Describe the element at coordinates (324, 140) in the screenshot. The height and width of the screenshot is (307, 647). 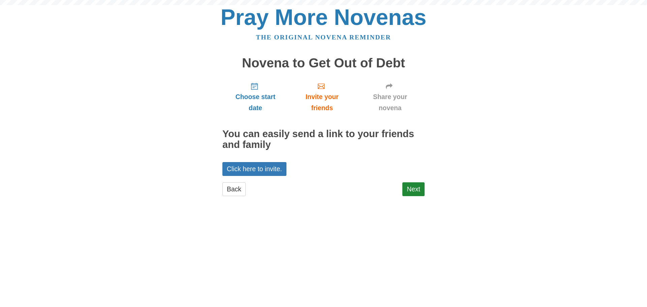
I see `h2: You can easily send a link to your friends and family` at that location.